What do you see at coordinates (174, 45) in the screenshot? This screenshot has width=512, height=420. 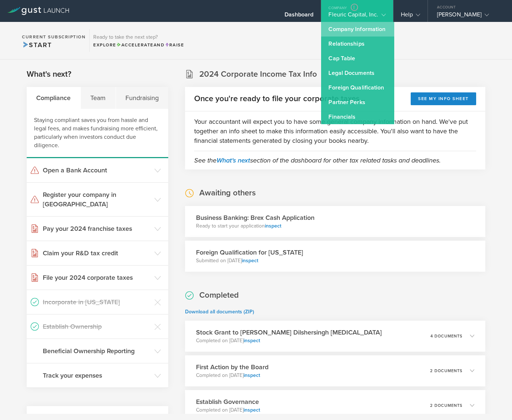 I see `span: Raise` at bounding box center [174, 45].